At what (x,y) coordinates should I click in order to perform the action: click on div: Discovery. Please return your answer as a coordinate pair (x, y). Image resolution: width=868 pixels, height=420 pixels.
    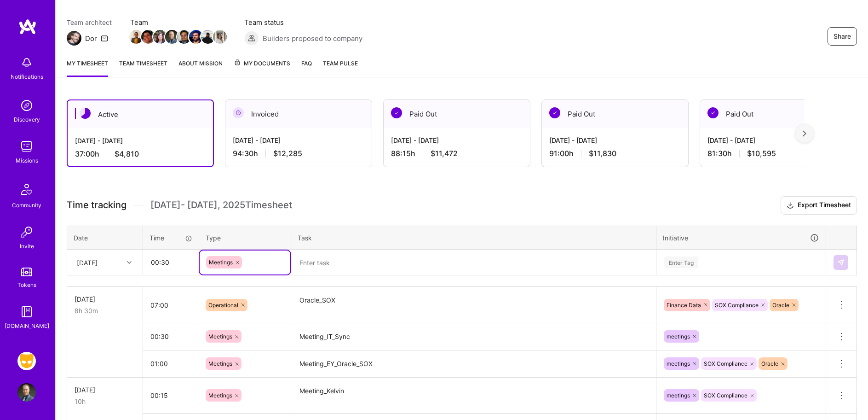
    Looking at the image, I should click on (26, 120).